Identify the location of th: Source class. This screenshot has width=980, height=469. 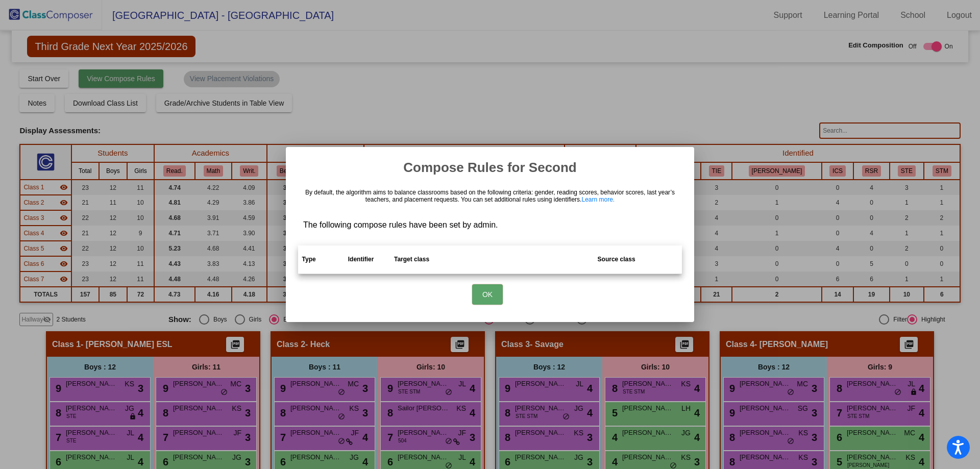
(638, 260).